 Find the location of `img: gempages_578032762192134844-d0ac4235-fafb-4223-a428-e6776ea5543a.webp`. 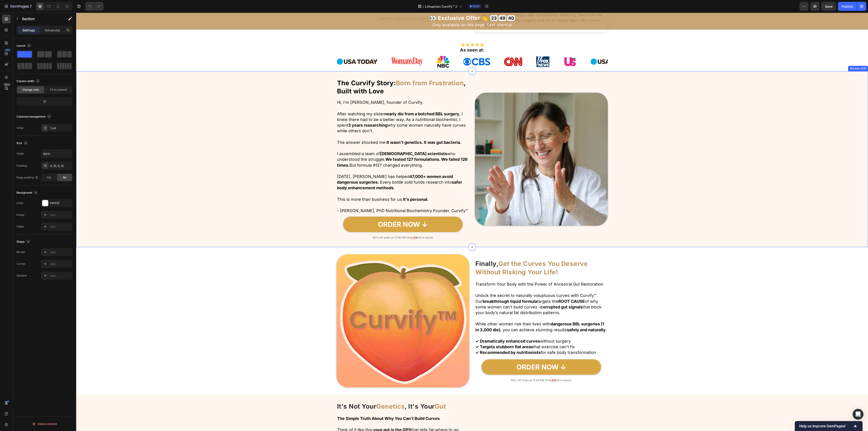

img: gempages_578032762192134844-d0ac4235-fafb-4223-a428-e6776ea5543a.webp is located at coordinates (494, 49).